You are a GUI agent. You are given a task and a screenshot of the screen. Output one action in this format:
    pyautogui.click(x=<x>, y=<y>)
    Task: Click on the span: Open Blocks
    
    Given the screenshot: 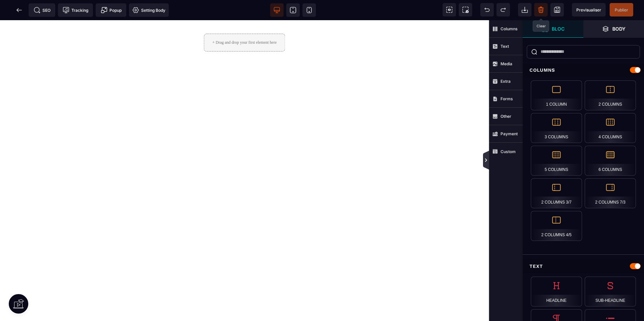 What is the action you would take?
    pyautogui.click(x=553, y=29)
    